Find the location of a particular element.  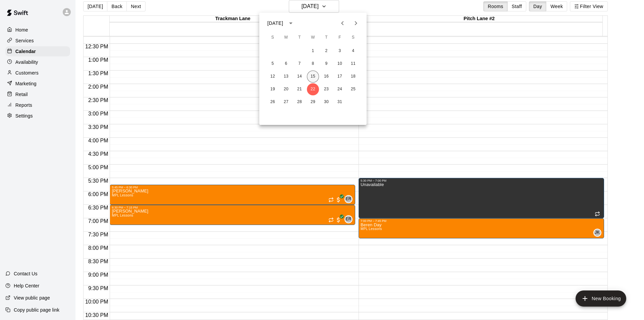

button: calendar view is open, switch to year view is located at coordinates (291, 23).